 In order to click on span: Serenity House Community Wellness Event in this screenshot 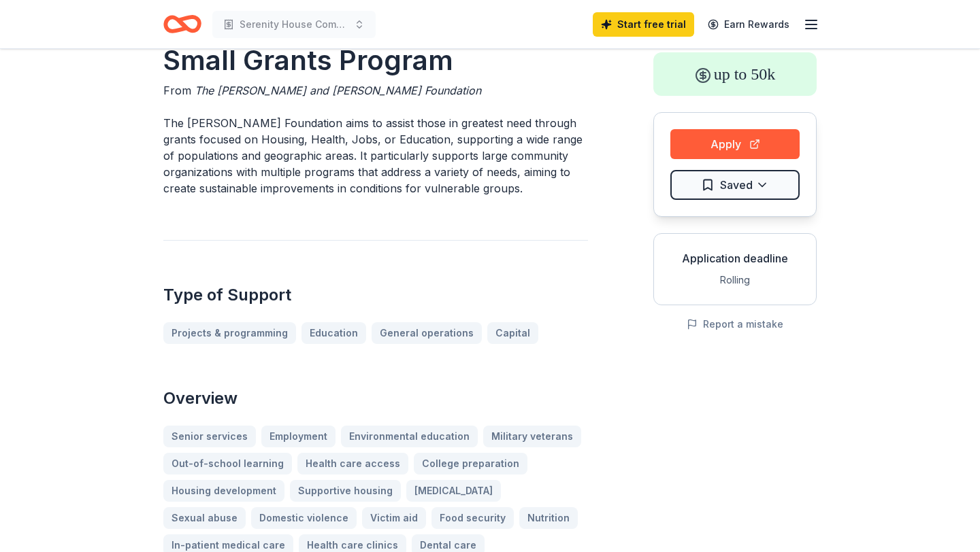, I will do `click(294, 25)`.